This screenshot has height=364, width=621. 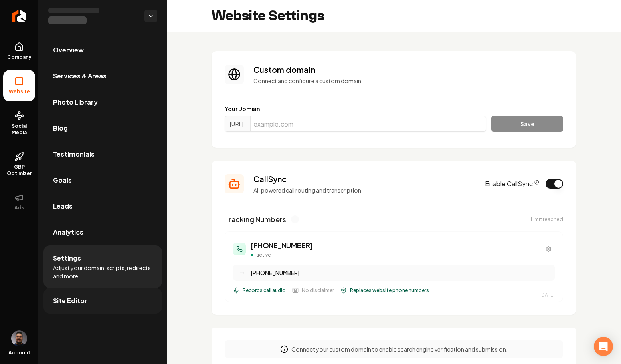 I want to click on input: example.com, so click(x=368, y=124).